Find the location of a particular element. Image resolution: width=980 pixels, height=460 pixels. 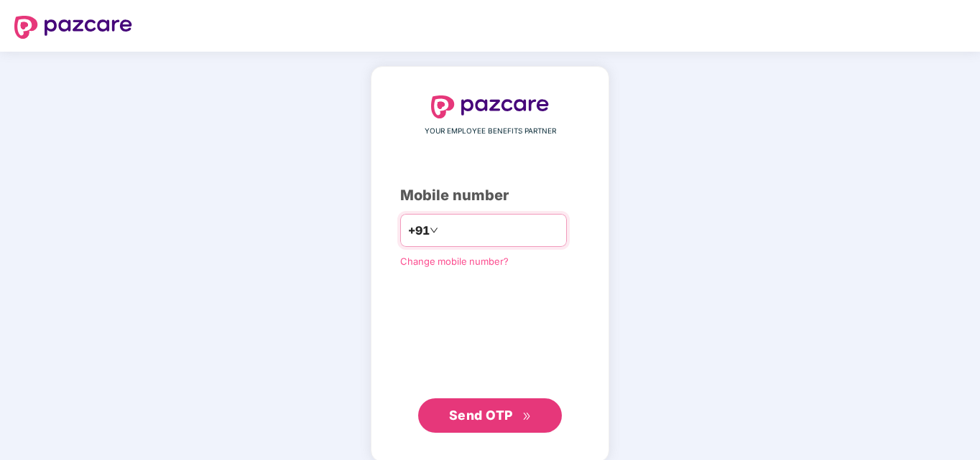

span: Send OTP is located at coordinates (481, 415).